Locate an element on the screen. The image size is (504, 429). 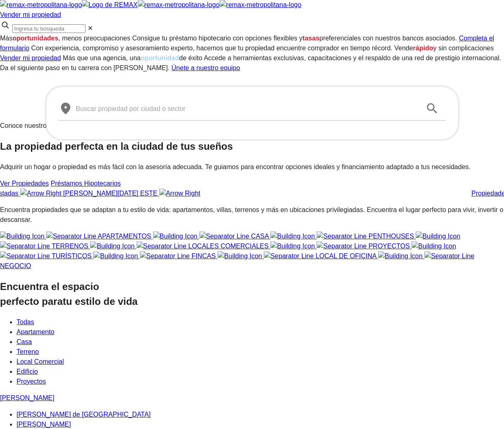
span: TURÍSTICOS is located at coordinates (72, 256).